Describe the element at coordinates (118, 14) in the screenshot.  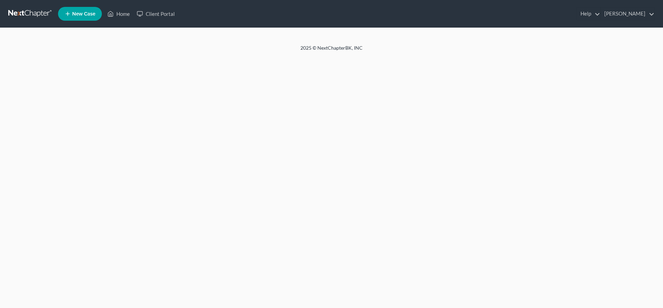
I see `a: Home` at that location.